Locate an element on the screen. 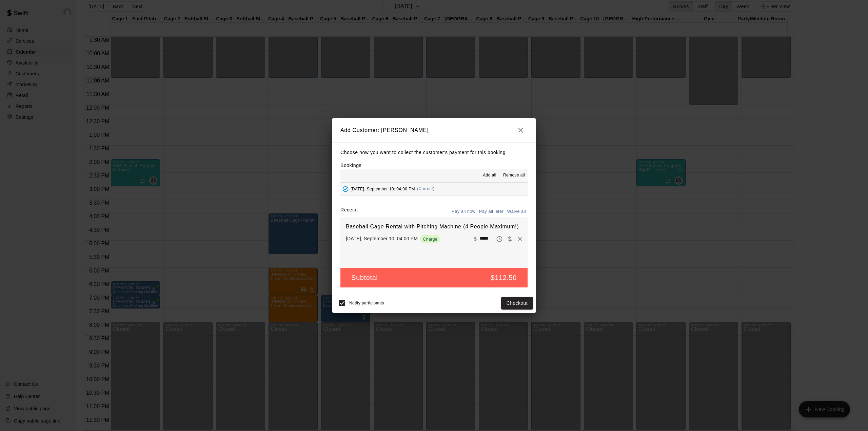 This screenshot has height=431, width=868. span: Remove all is located at coordinates (514, 176).